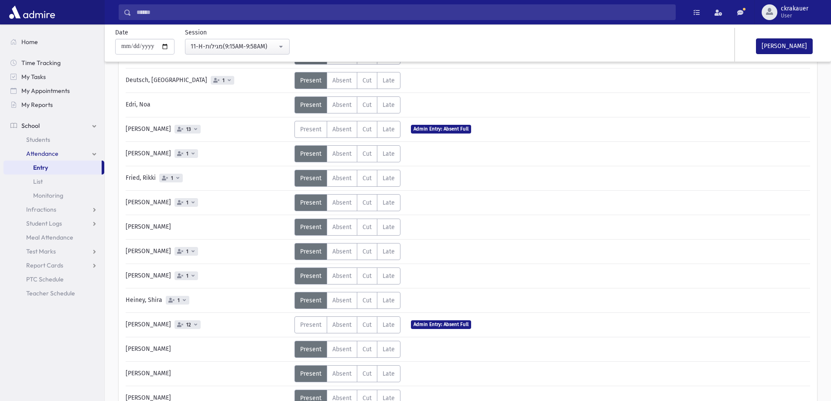 Image resolution: width=831 pixels, height=401 pixels. I want to click on div: Fried, Rikki, so click(208, 178).